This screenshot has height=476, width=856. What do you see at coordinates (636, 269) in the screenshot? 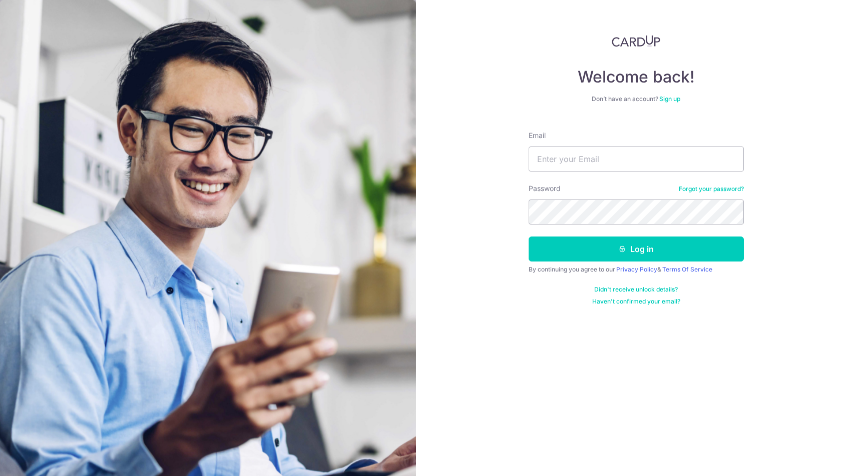
I see `a: Privacy Policy` at bounding box center [636, 269].